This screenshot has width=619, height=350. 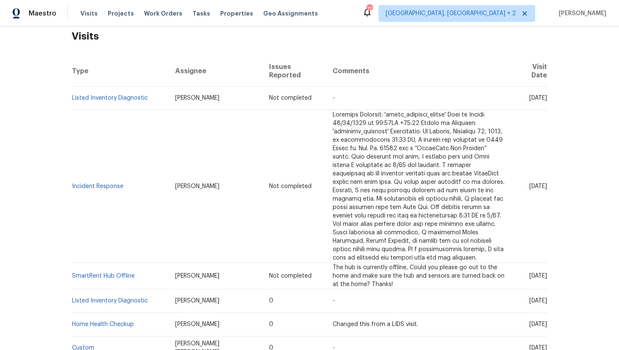 What do you see at coordinates (290, 13) in the screenshot?
I see `span: Geo Assignments` at bounding box center [290, 13].